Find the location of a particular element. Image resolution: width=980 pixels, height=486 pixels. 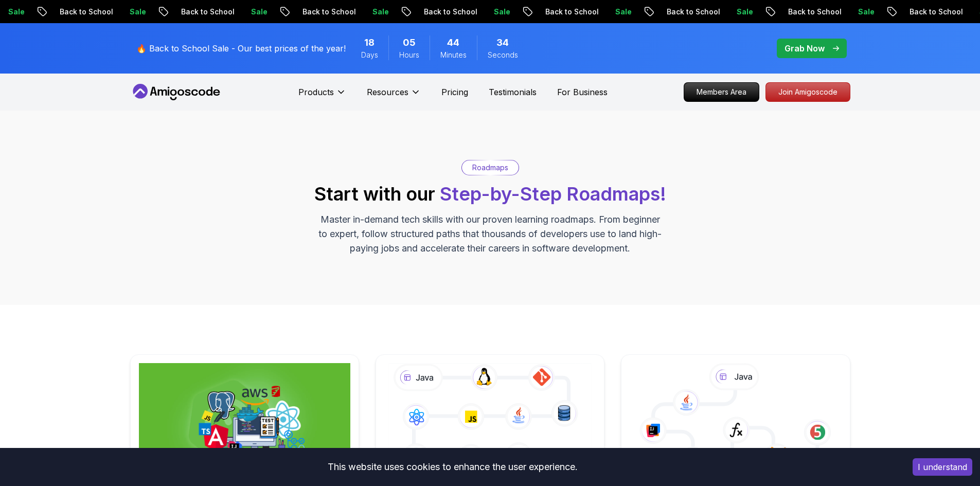

a: Testimonials is located at coordinates (512, 92).